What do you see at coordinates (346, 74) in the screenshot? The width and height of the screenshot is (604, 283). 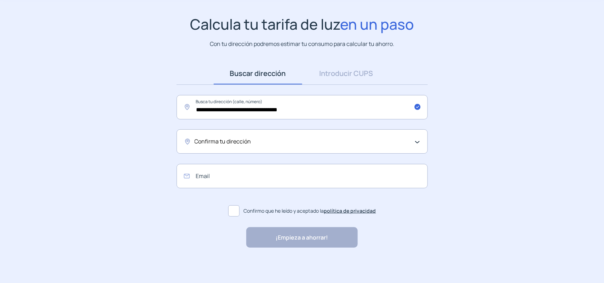 I see `a: Introducir CUPS` at bounding box center [346, 74].